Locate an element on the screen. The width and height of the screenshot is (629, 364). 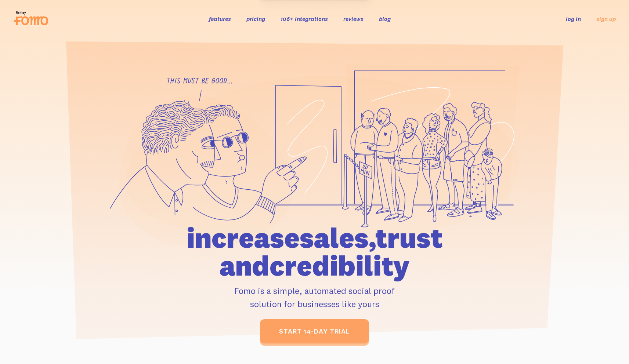
a: 106+ integrations is located at coordinates (304, 19).